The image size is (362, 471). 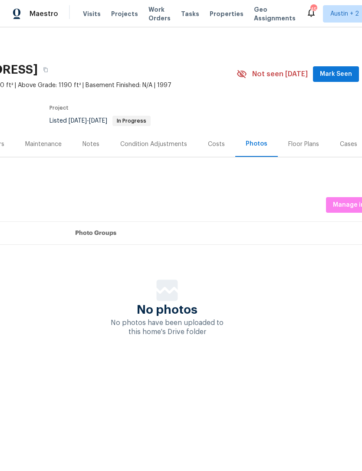 What do you see at coordinates (216, 144) in the screenshot?
I see `div: Costs` at bounding box center [216, 144].